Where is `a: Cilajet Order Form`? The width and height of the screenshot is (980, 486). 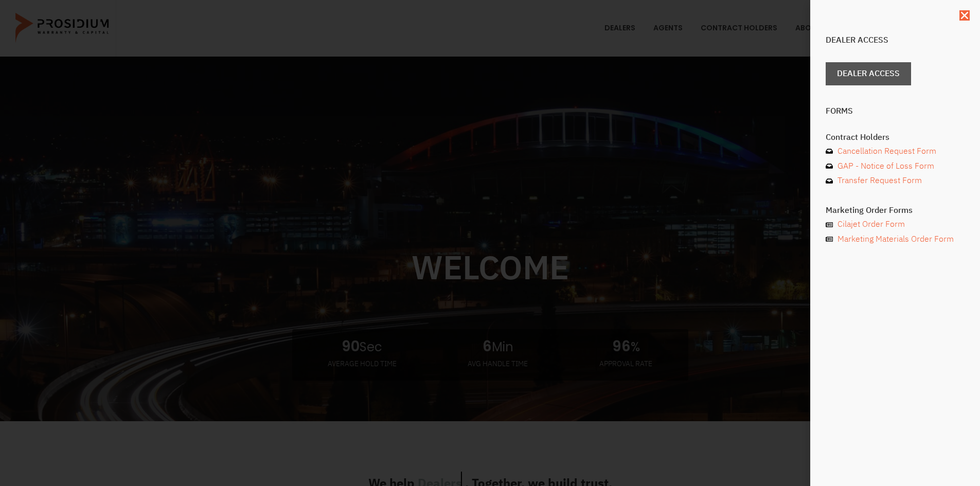
a: Cilajet Order Form is located at coordinates (895, 224).